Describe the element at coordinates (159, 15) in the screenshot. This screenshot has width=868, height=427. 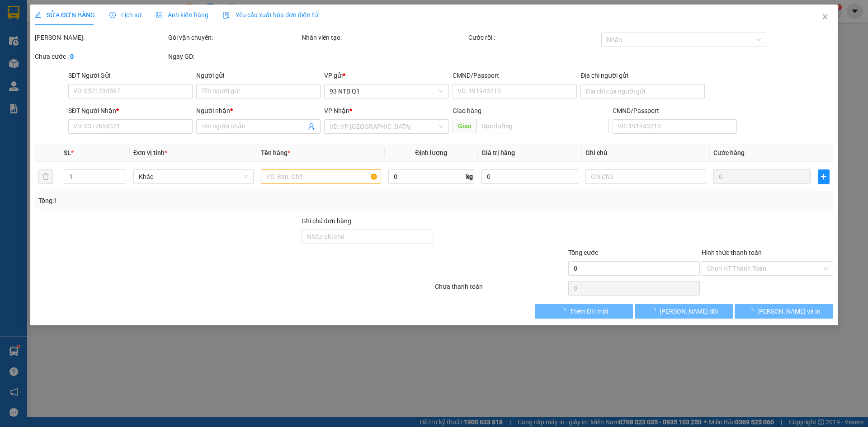
I see `span: picture` at that location.